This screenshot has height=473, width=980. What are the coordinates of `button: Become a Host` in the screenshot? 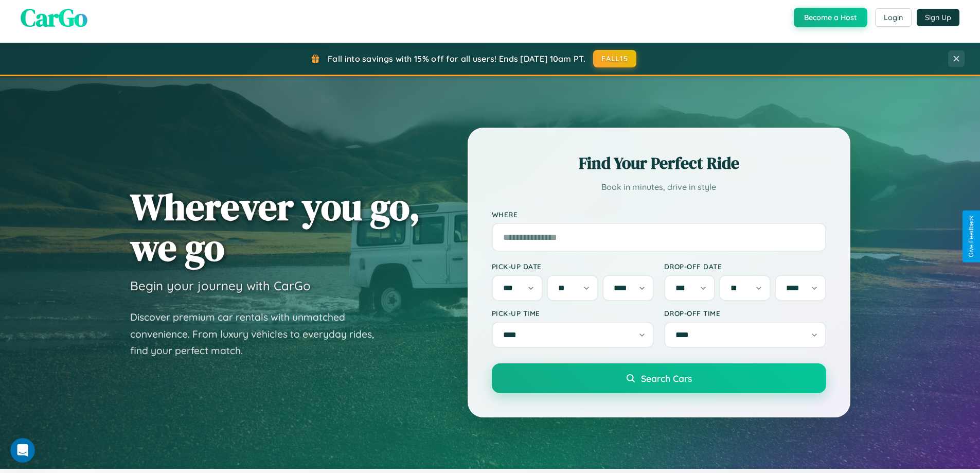 It's located at (831, 17).